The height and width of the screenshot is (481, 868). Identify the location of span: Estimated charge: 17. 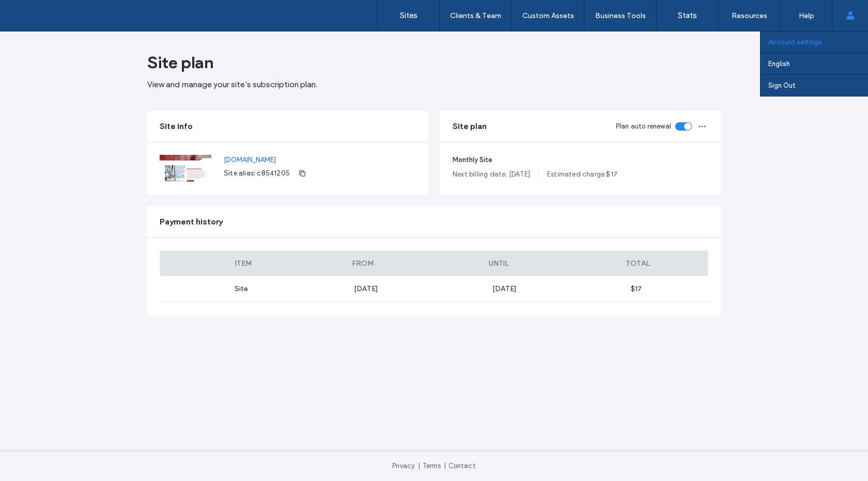
(582, 174).